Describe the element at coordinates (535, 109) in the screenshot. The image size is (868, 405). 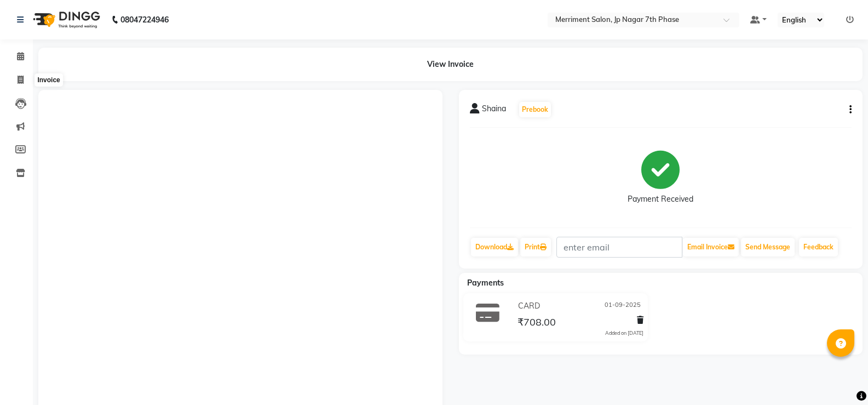
I see `button: Prebook` at that location.